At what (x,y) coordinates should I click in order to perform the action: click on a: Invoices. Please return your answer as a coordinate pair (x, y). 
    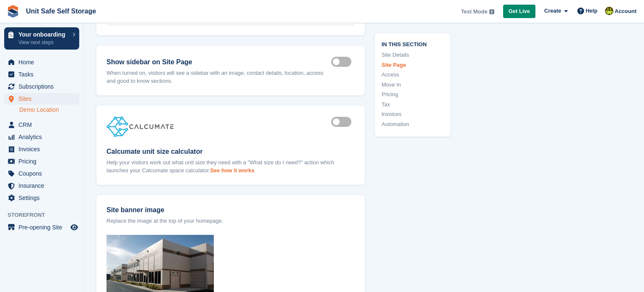
    Looking at the image, I should click on (412, 114).